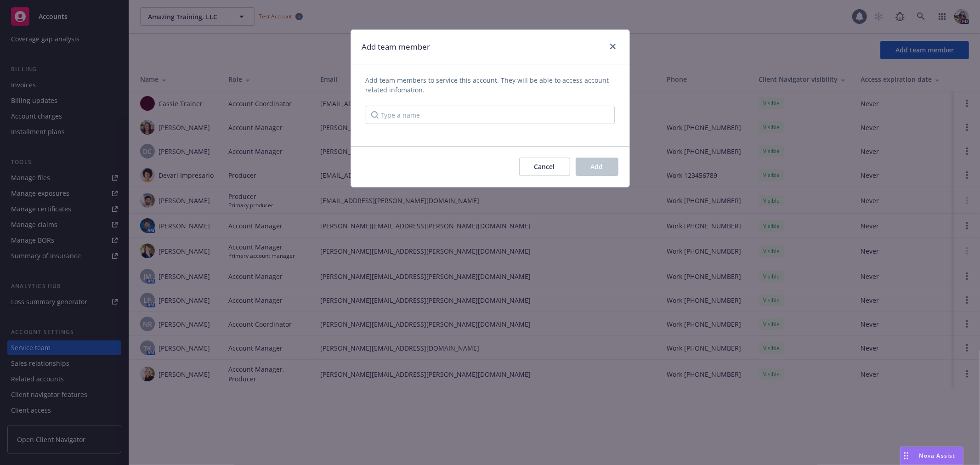 This screenshot has height=465, width=980. I want to click on span: Cancel, so click(544, 167).